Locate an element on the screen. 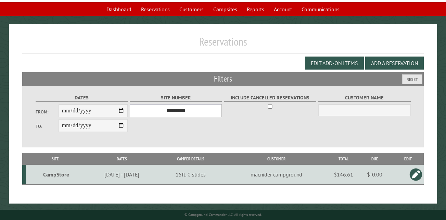 The width and height of the screenshot is (446, 220). a: Communications is located at coordinates (320, 9).